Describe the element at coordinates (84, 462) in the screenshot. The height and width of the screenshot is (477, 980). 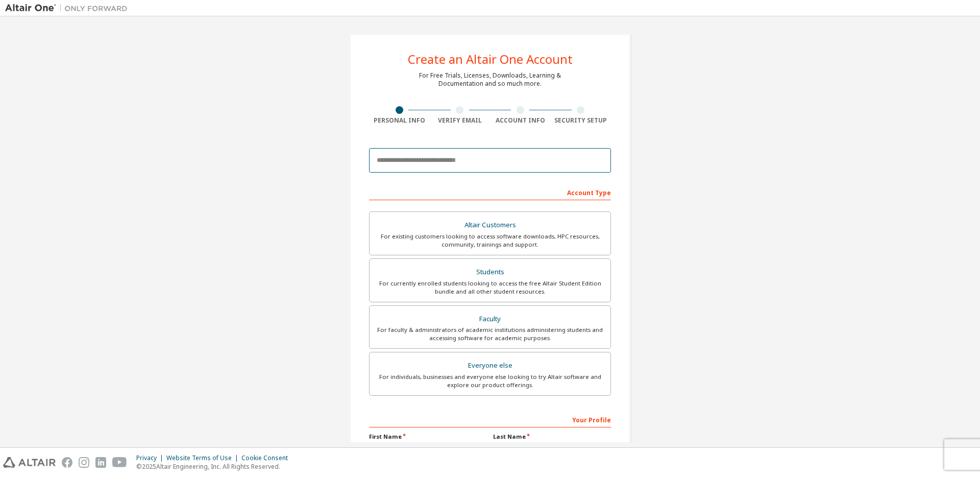
I see `img: instagram.svg` at that location.